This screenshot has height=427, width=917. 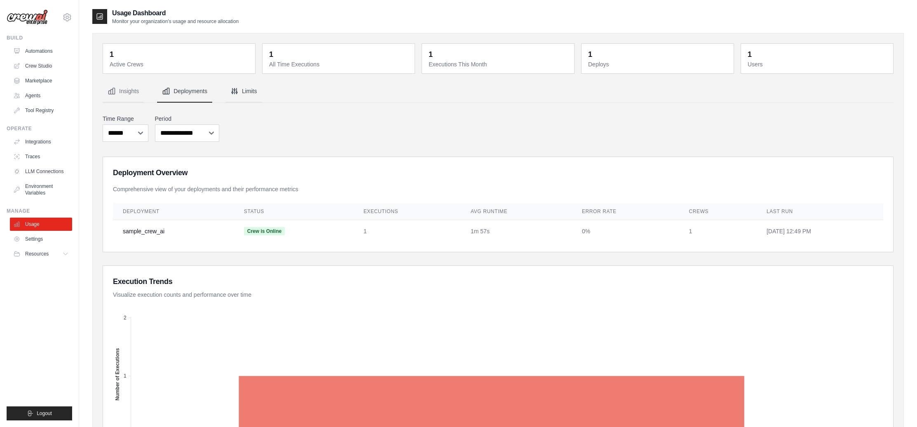 I want to click on label: Period, so click(x=187, y=119).